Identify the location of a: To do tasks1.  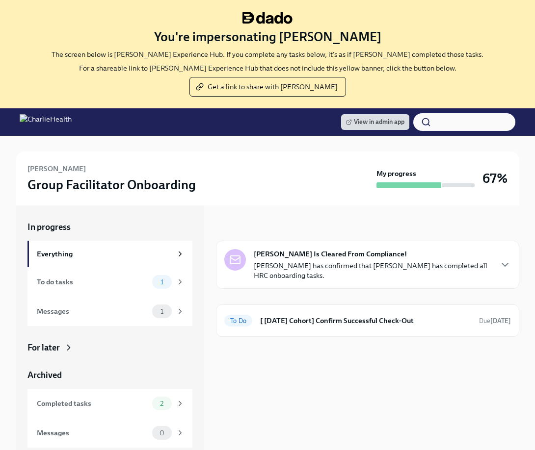
(110, 282).